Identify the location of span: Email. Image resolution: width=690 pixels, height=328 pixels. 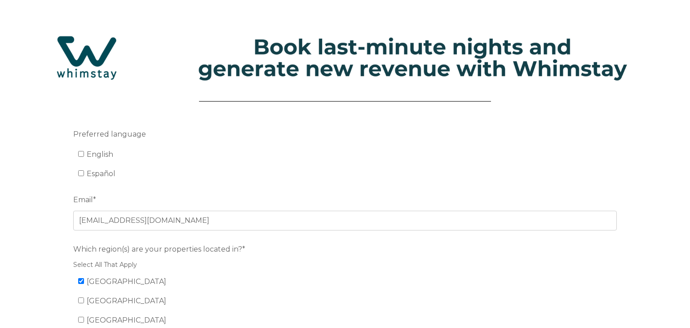
(83, 199).